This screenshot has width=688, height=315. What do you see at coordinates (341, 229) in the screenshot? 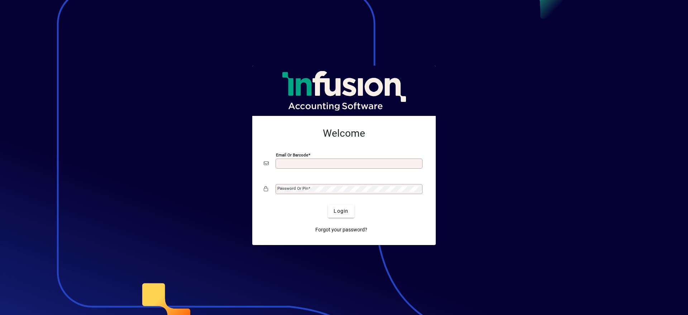
I see `span: Forgot your password?` at bounding box center [341, 229].